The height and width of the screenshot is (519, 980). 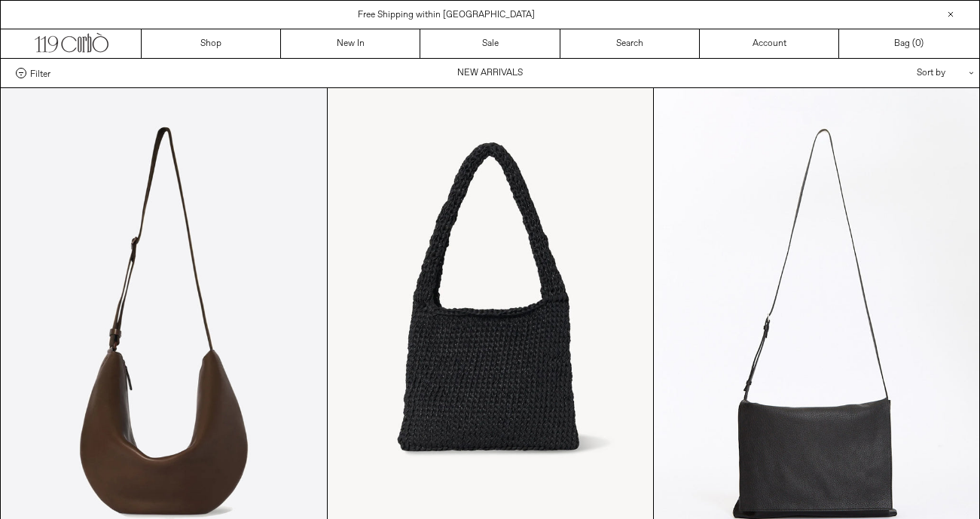 What do you see at coordinates (630, 44) in the screenshot?
I see `a: Search` at bounding box center [630, 44].